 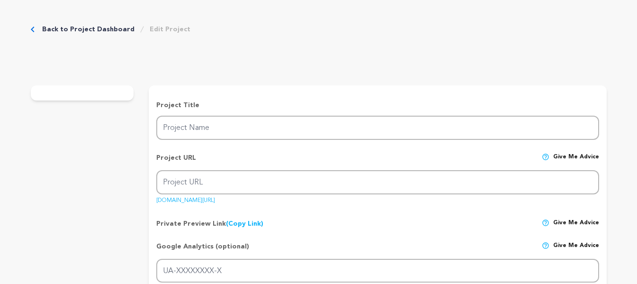 I want to click on input: UA-XXXXXXXX-X, so click(x=377, y=270).